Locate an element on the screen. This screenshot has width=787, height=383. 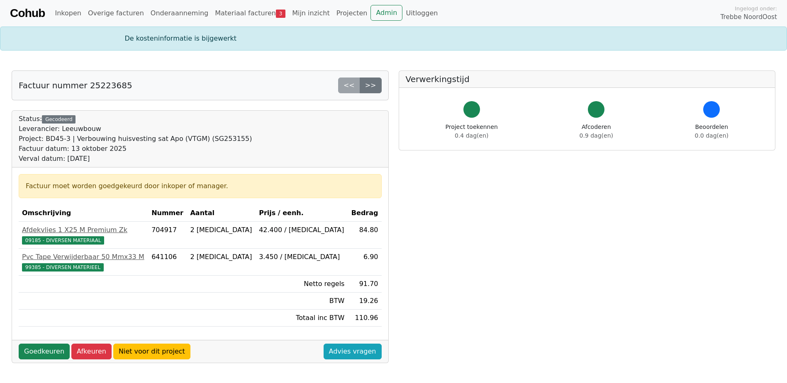
td: Netto regels is located at coordinates (302, 284).